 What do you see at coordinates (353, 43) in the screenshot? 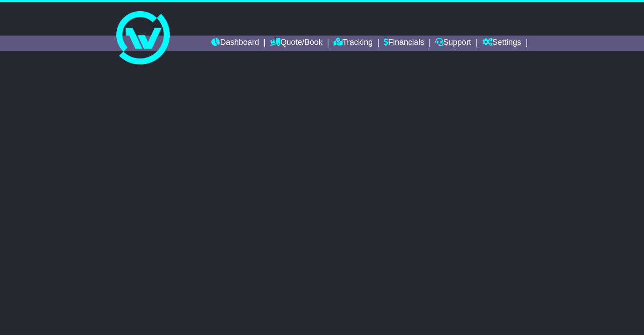
I see `a: Tracking` at bounding box center [353, 43].